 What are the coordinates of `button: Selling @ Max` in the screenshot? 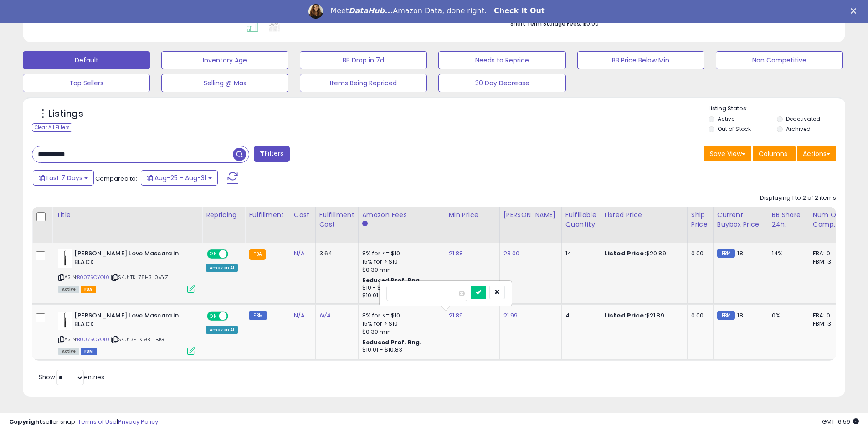 It's located at (225, 83).